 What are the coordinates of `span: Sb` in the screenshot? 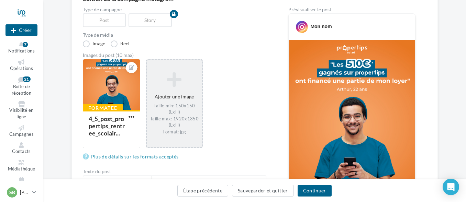 It's located at (12, 193).